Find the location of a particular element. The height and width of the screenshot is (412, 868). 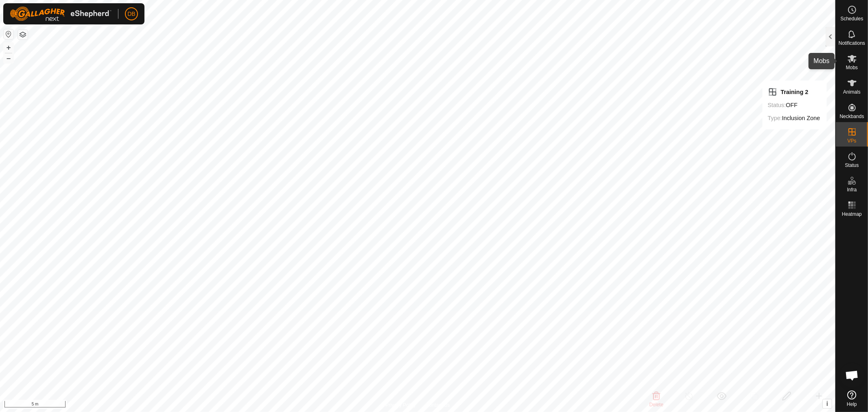

span: Infra is located at coordinates (852, 190).